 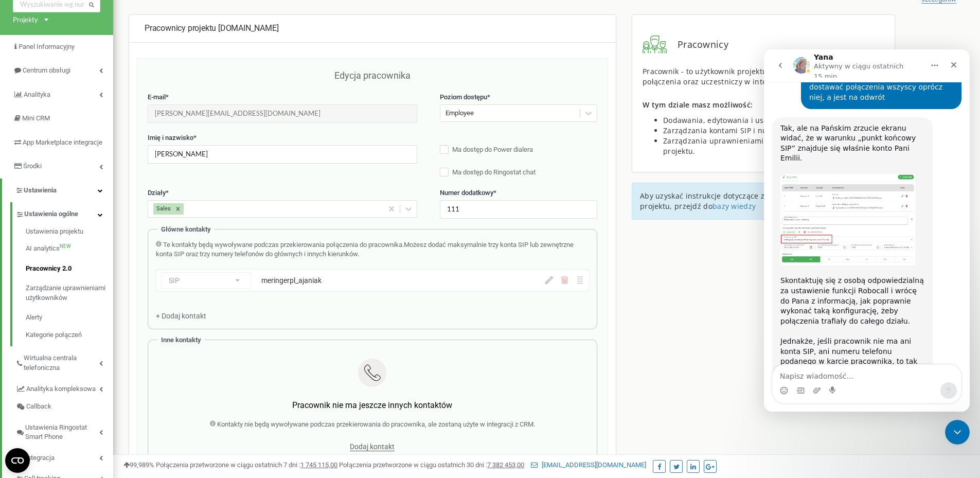 I want to click on div: Jednakże, jeśli pracownik nie ma ani konta SIP, ani numeru telefonu podanego w karcie pracownika,..., so click(x=89, y=317).